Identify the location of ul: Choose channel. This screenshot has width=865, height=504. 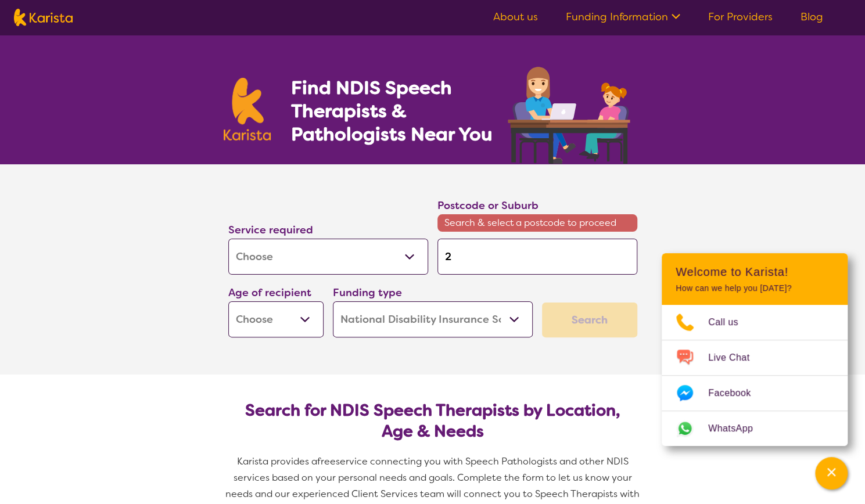
(755, 375).